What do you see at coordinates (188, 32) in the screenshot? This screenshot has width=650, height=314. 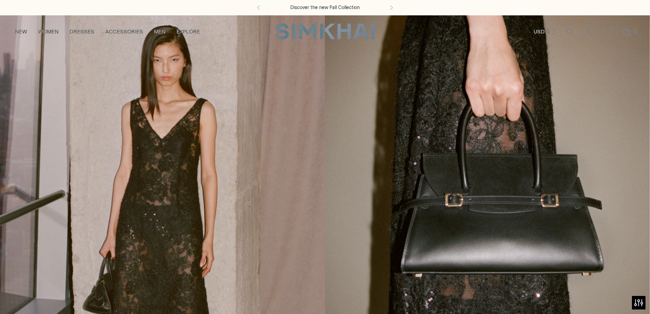 I see `a: EXPLORE` at bounding box center [188, 32].